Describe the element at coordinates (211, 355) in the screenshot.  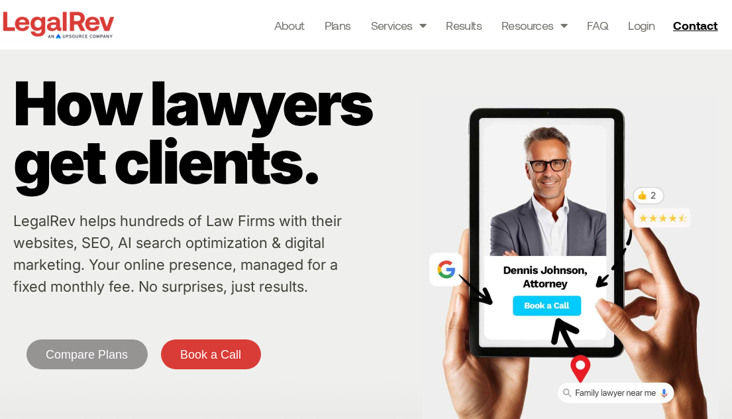
I see `span: Book a Call` at that location.